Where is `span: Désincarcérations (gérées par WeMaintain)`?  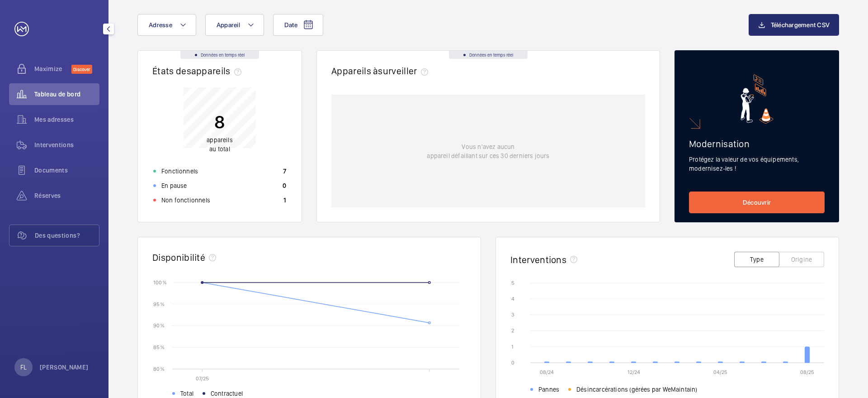 span: Désincarcérations (gérées par WeMaintain) is located at coordinates (637, 389).